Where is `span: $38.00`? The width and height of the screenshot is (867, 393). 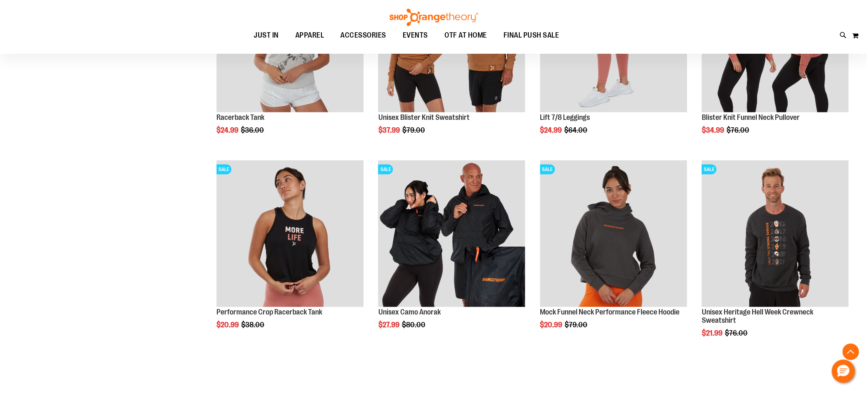 span: $38.00 is located at coordinates (253, 325).